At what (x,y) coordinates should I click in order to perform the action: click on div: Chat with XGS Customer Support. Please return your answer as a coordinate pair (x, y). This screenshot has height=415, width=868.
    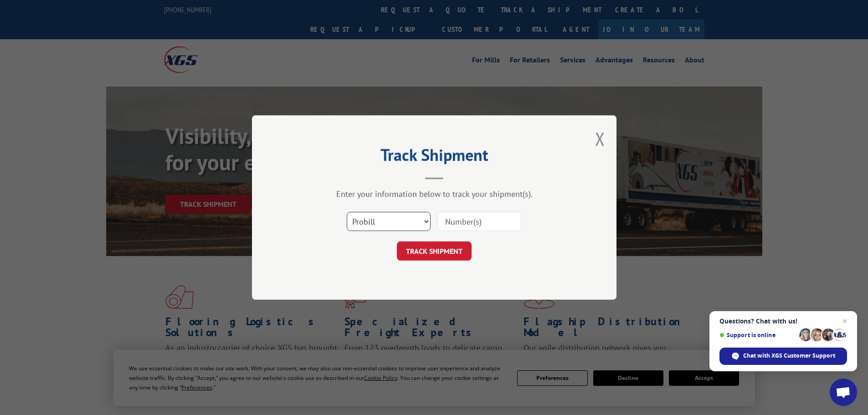
    Looking at the image, I should click on (783, 356).